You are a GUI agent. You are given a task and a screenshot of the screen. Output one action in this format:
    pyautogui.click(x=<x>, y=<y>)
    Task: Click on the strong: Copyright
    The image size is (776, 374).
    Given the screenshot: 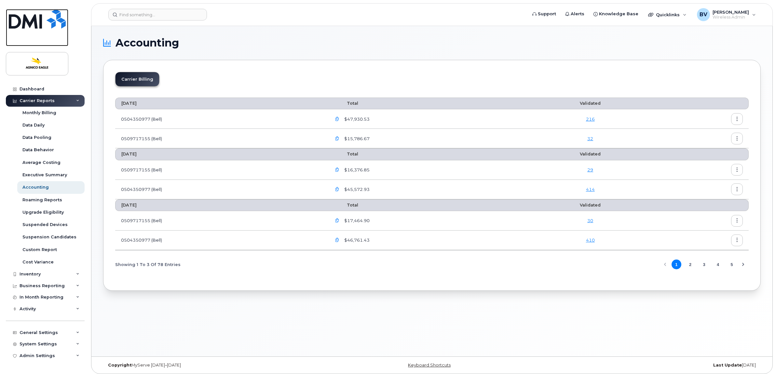 What is the action you would take?
    pyautogui.click(x=120, y=365)
    